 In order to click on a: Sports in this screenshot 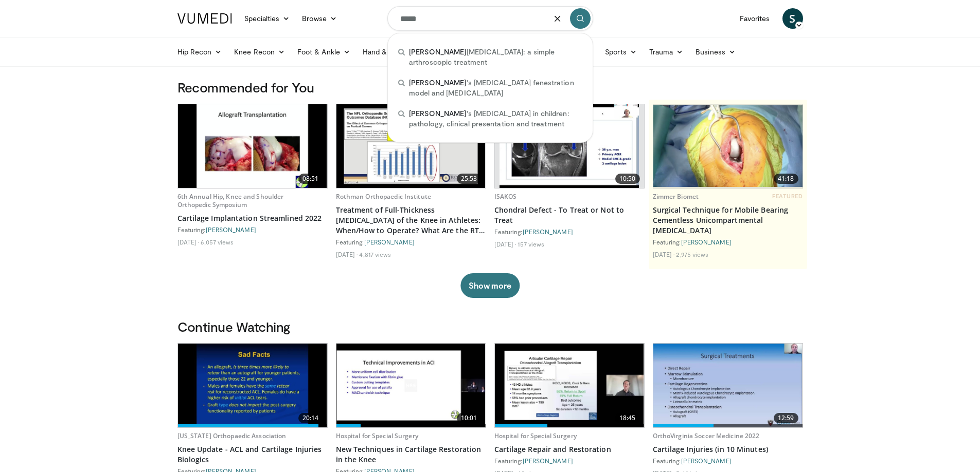, I will do `click(621, 52)`.